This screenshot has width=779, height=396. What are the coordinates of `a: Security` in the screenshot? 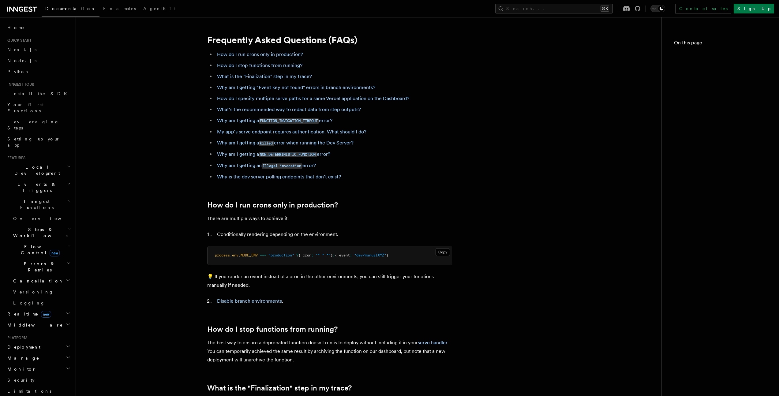 It's located at (38, 380).